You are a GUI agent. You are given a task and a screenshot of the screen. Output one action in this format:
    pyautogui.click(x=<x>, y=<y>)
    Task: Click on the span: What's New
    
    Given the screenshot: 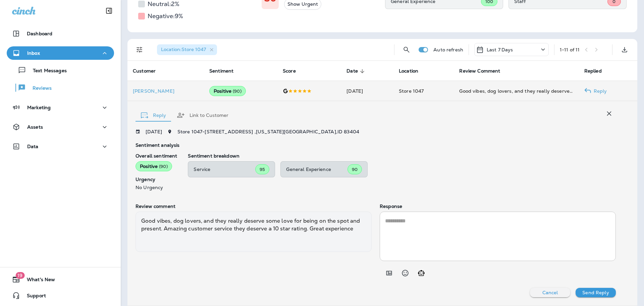 What is the action you would take?
    pyautogui.click(x=37, y=281)
    